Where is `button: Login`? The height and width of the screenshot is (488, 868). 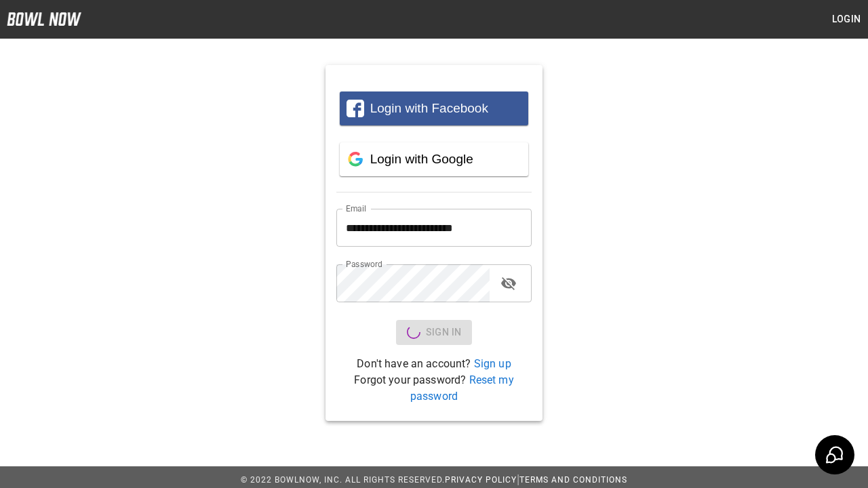
button: Login is located at coordinates (847, 19).